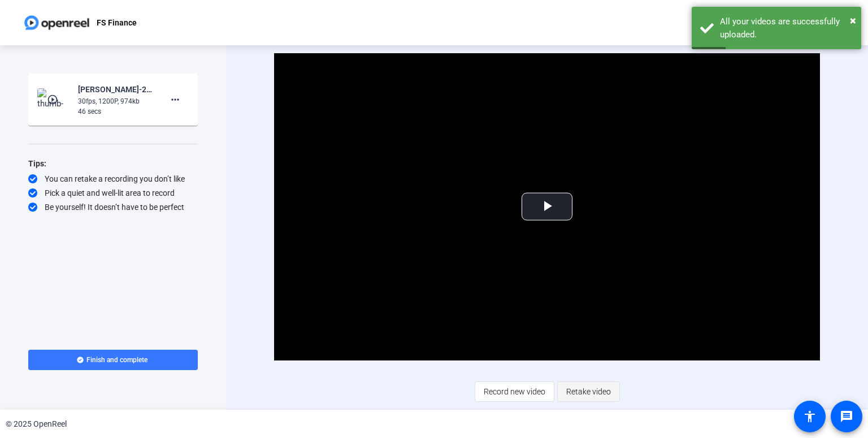 This screenshot has width=868, height=438. I want to click on span: Record new video, so click(515, 392).